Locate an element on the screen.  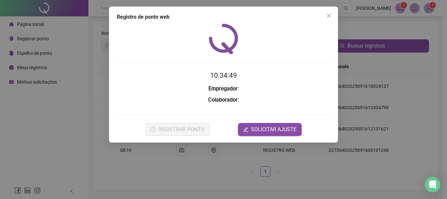
div: Registro de ponto web is located at coordinates (224, 17).